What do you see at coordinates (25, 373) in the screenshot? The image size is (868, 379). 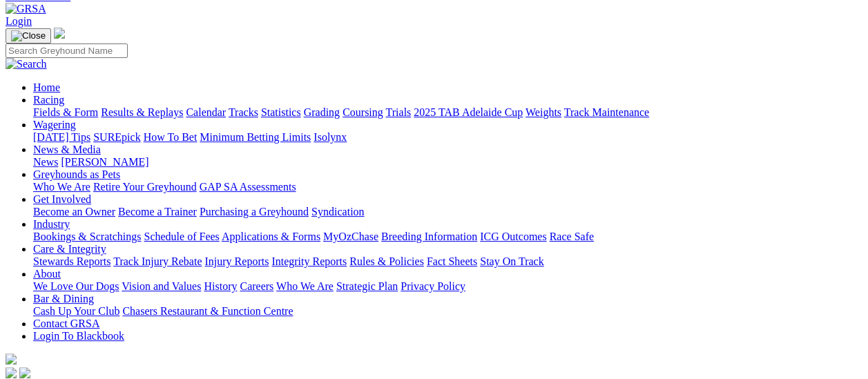 I see `img: twitter.svg` at bounding box center [25, 373].